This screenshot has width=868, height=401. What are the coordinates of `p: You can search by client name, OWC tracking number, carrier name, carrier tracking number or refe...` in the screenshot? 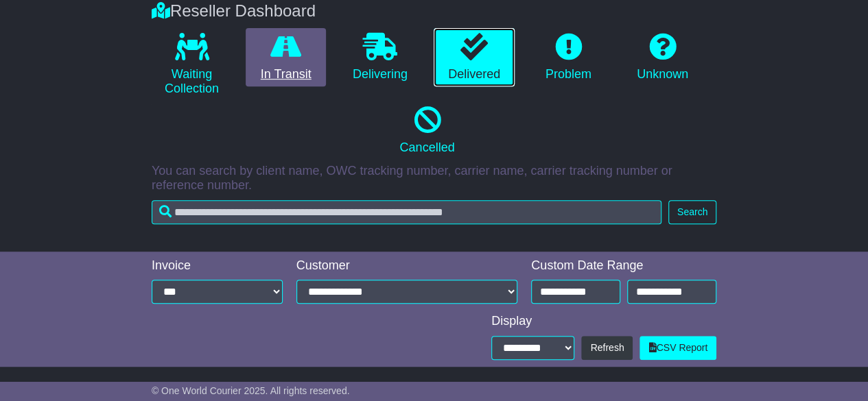 It's located at (434, 179).